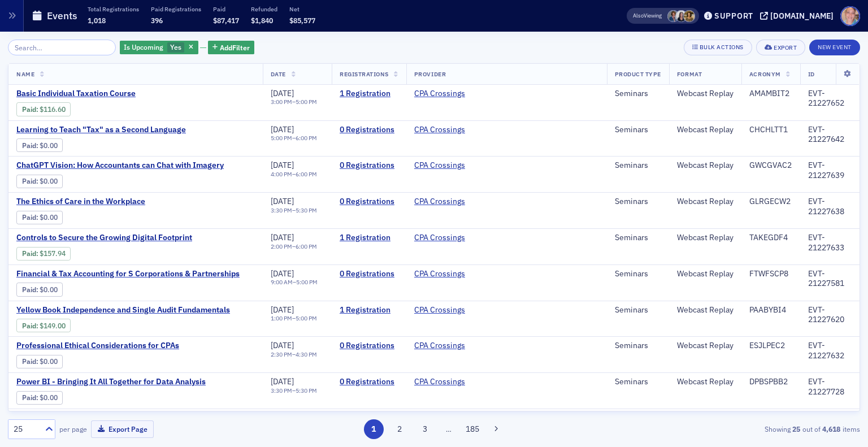 The height and width of the screenshot is (447, 868). Describe the element at coordinates (722, 47) in the screenshot. I see `div: Bulk Actions` at that location.